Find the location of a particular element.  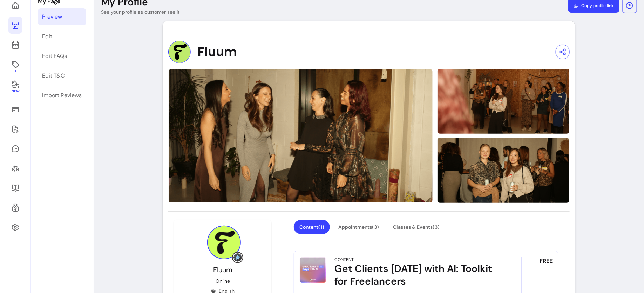

a: My Messages is located at coordinates (15, 149).